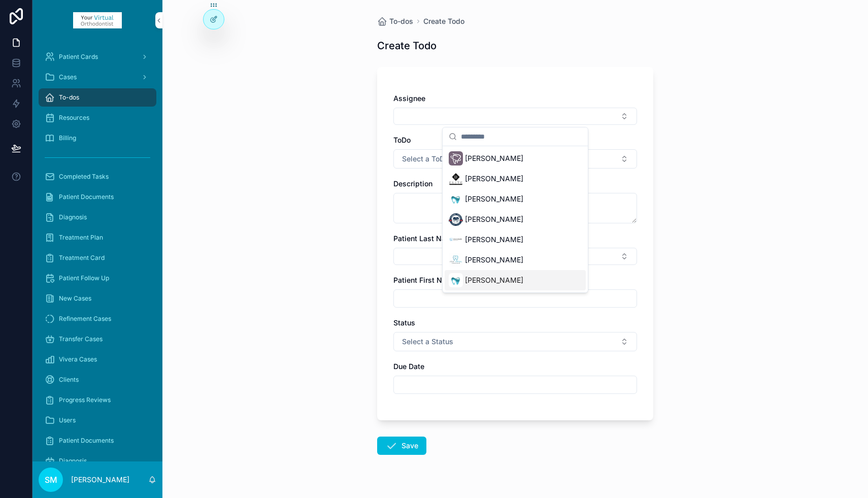  I want to click on span: Select a ToDo, so click(425, 159).